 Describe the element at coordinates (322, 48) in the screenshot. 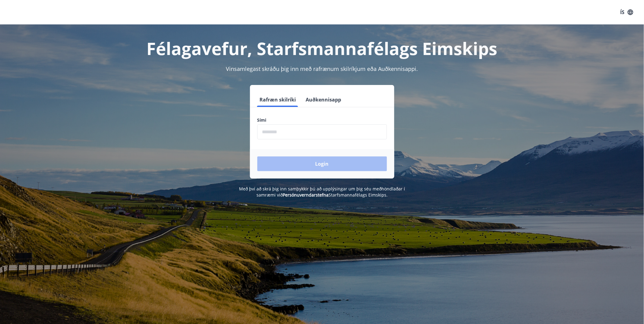

I see `h1: Félagavefur, Starfsmannafélags Eimskips` at that location.